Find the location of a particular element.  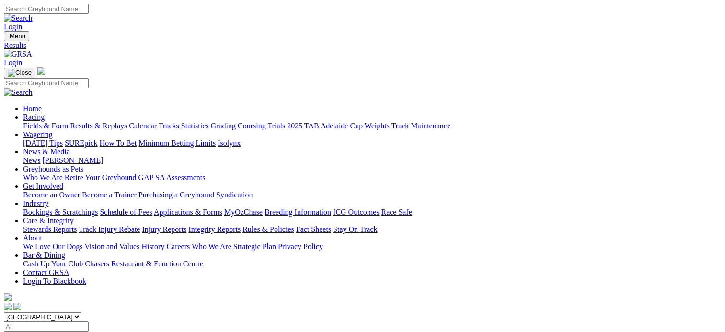

a: Retire Your Greyhound is located at coordinates (101, 177).